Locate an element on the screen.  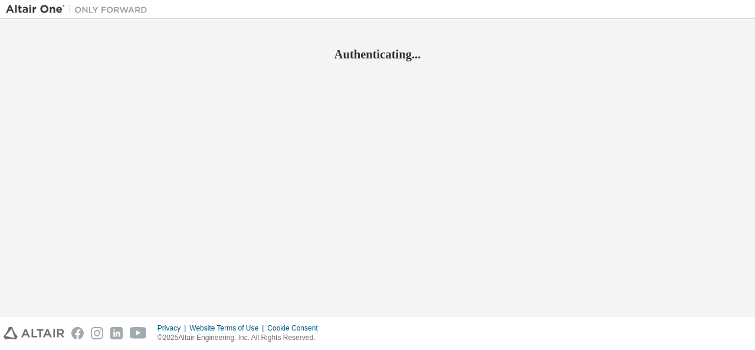
img: Altair One is located at coordinates (80, 9).